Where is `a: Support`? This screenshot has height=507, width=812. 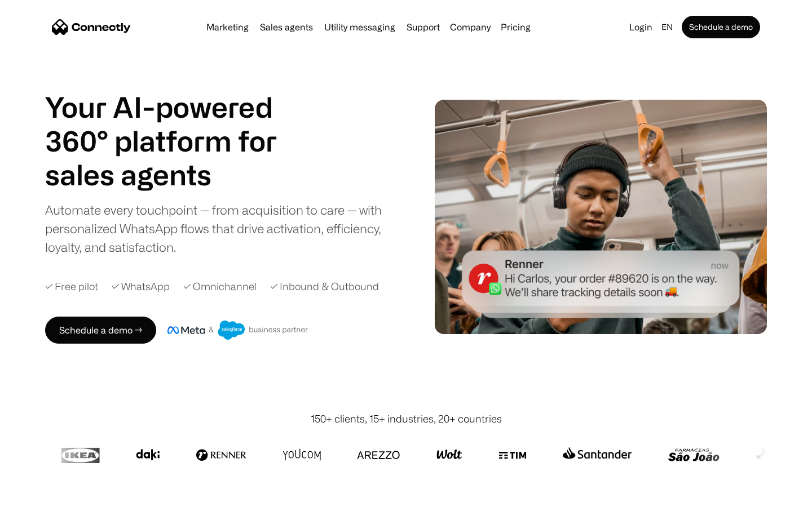 a: Support is located at coordinates (423, 27).